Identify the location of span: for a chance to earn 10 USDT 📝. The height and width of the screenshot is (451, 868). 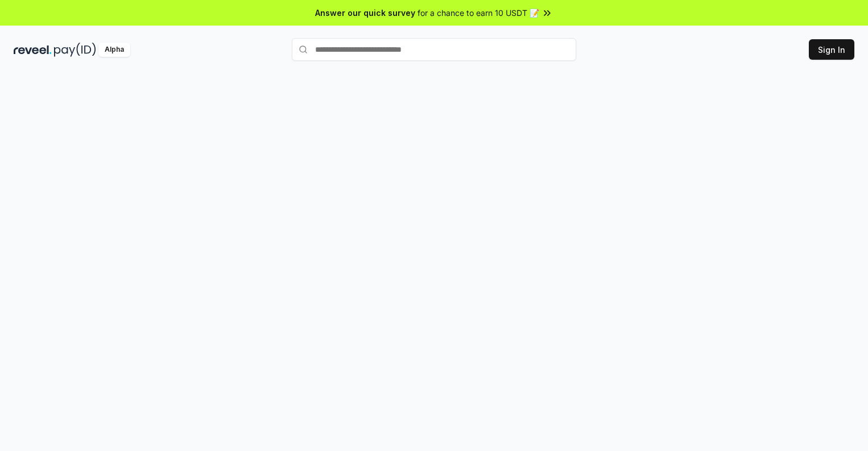
(478, 12).